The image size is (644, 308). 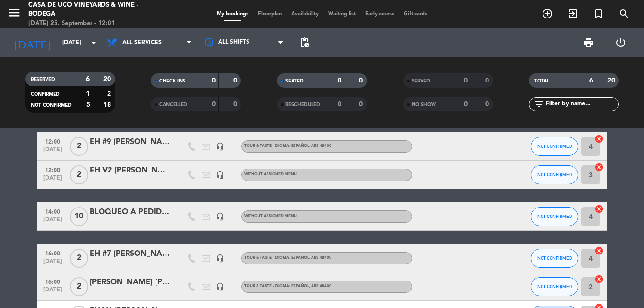 What do you see at coordinates (94, 43) in the screenshot?
I see `i: arrow_drop_down` at bounding box center [94, 43].